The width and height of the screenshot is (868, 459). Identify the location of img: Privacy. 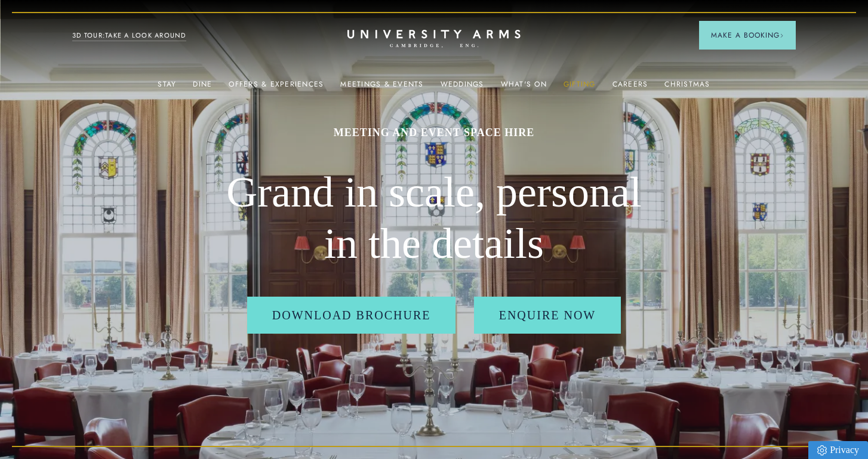
(822, 450).